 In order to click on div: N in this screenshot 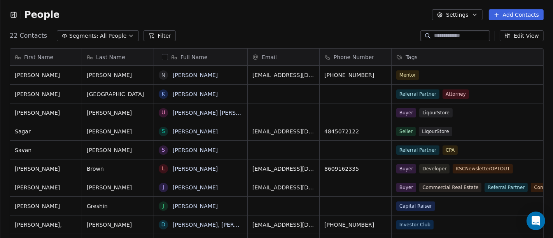, I will do `click(163, 75)`.